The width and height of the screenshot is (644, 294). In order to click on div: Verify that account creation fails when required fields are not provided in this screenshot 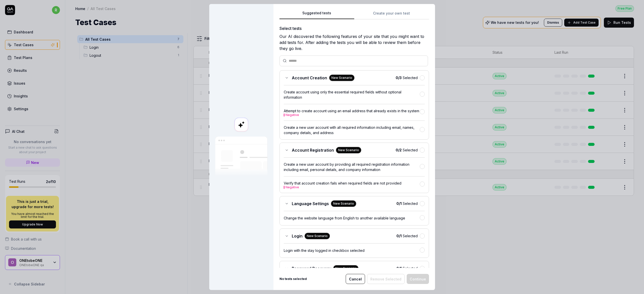, I will do `click(352, 184)`.